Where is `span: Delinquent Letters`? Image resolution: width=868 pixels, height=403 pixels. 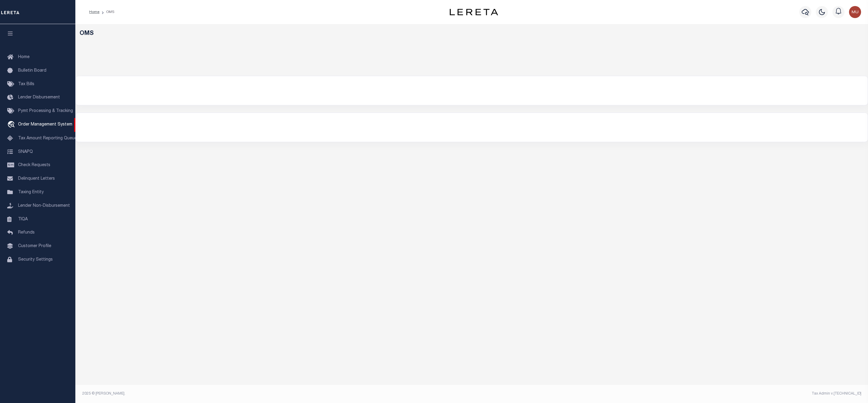
span: Delinquent Letters is located at coordinates (36, 179).